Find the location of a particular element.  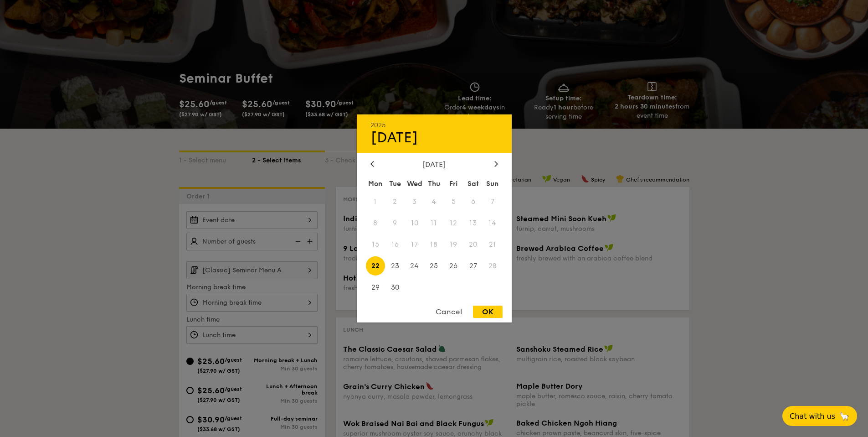

span: 29 is located at coordinates (376, 287).